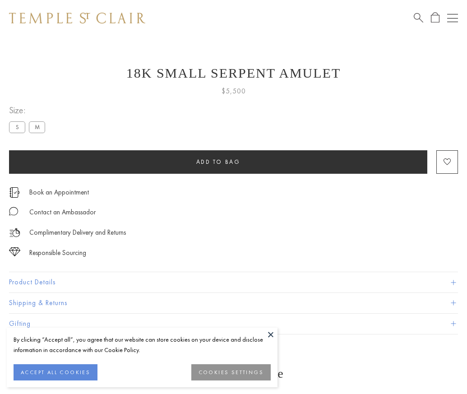 Image resolution: width=467 pixels, height=394 pixels. Describe the element at coordinates (218, 161) in the screenshot. I see `span: Add to bag` at that location.